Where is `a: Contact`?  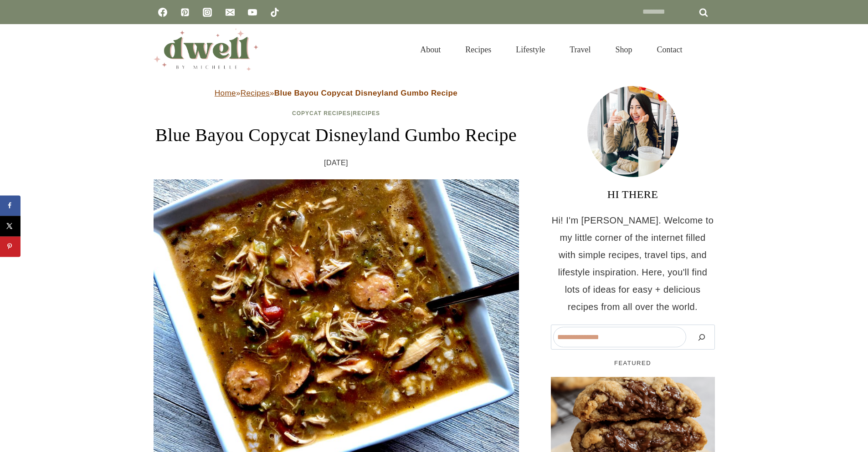
a: Contact is located at coordinates (670, 49).